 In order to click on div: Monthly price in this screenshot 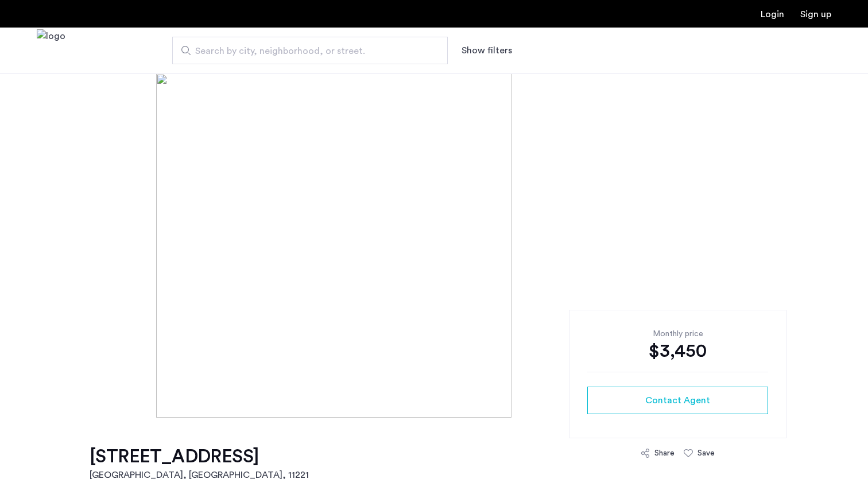, I will do `click(678, 334)`.